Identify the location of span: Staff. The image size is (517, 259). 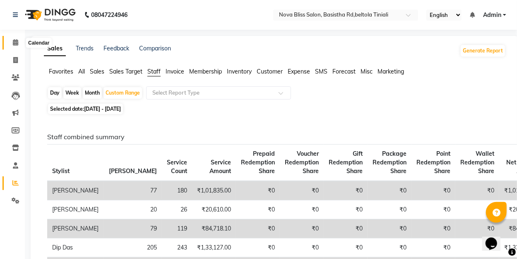
(154, 72).